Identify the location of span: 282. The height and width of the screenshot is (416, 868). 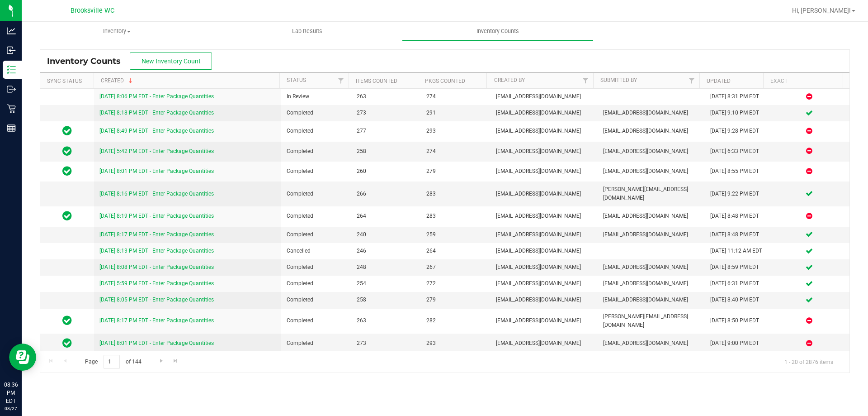
(455, 320).